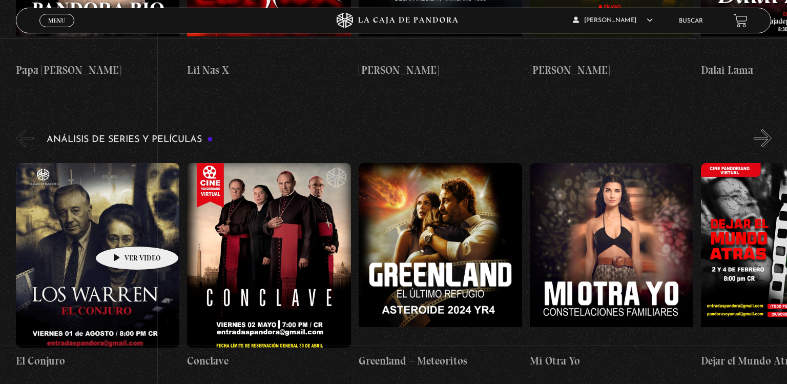 This screenshot has height=384, width=787. Describe the element at coordinates (269, 265) in the screenshot. I see `a: Conclave` at that location.